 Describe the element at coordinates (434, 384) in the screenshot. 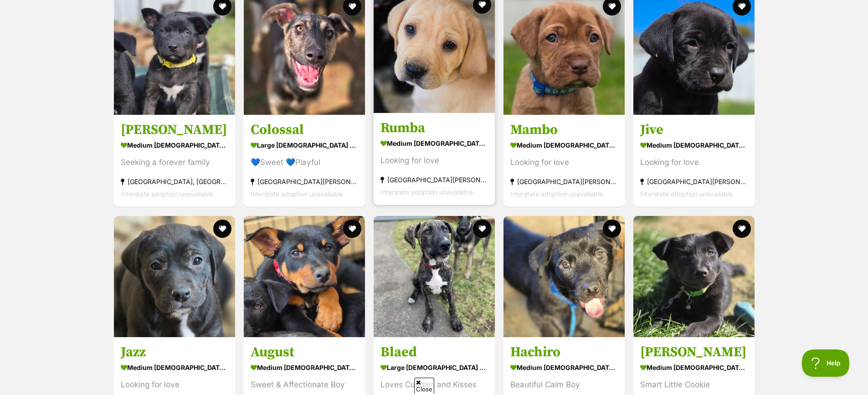

I see `div: Loves Cuddles and Kisses` at that location.